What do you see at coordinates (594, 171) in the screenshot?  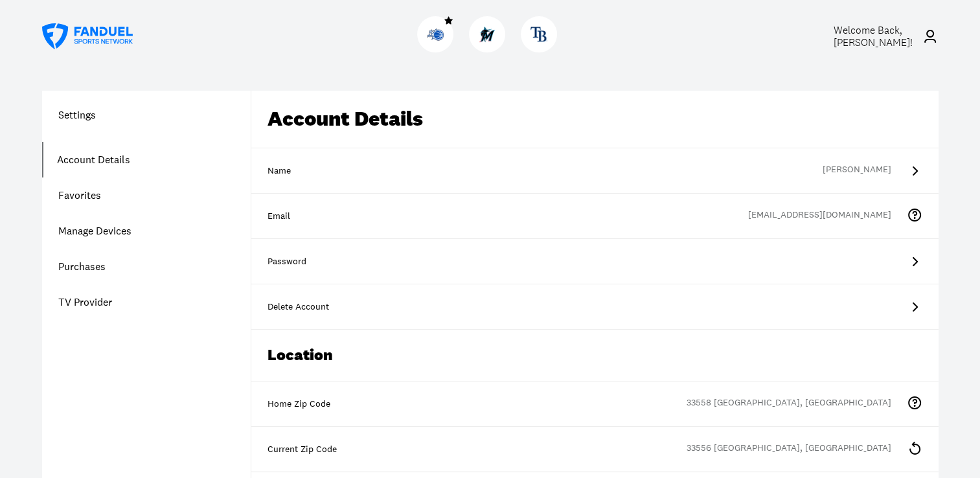 I see `div: Name` at bounding box center [594, 171].